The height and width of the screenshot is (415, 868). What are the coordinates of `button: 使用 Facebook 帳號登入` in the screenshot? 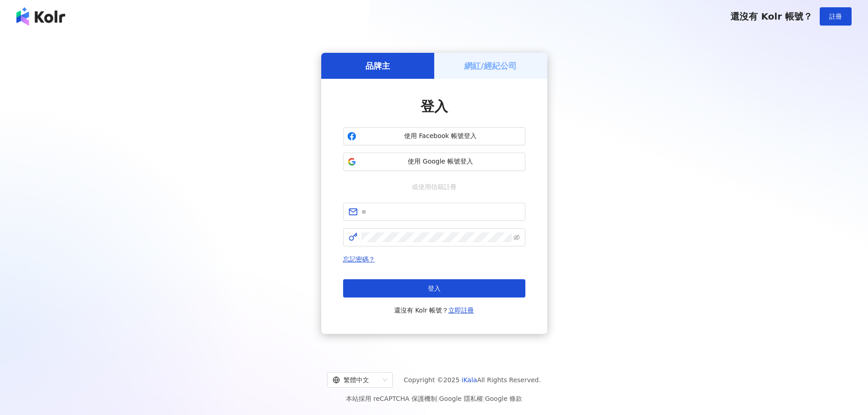 It's located at (434, 136).